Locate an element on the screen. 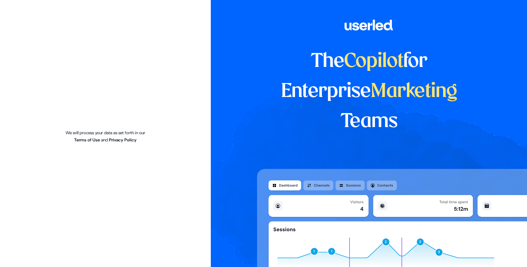  a: Privacy Policy is located at coordinates (123, 140).